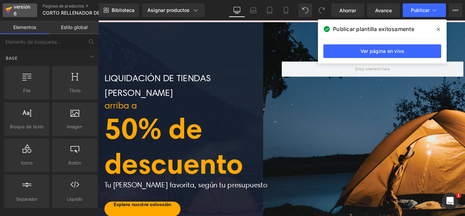  Describe the element at coordinates (123, 10) in the screenshot. I see `font: Biblioteca` at that location.